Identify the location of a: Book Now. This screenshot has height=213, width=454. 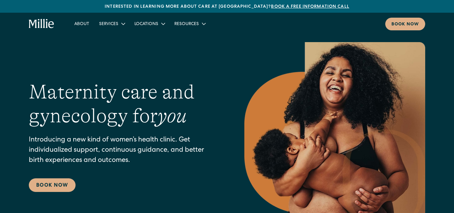
(52, 185).